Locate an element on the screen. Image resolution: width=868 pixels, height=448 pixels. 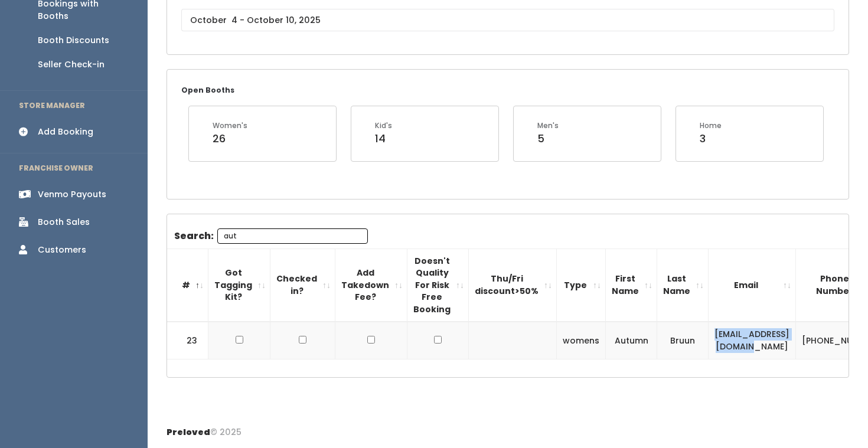
div: 14 is located at coordinates (383, 139).